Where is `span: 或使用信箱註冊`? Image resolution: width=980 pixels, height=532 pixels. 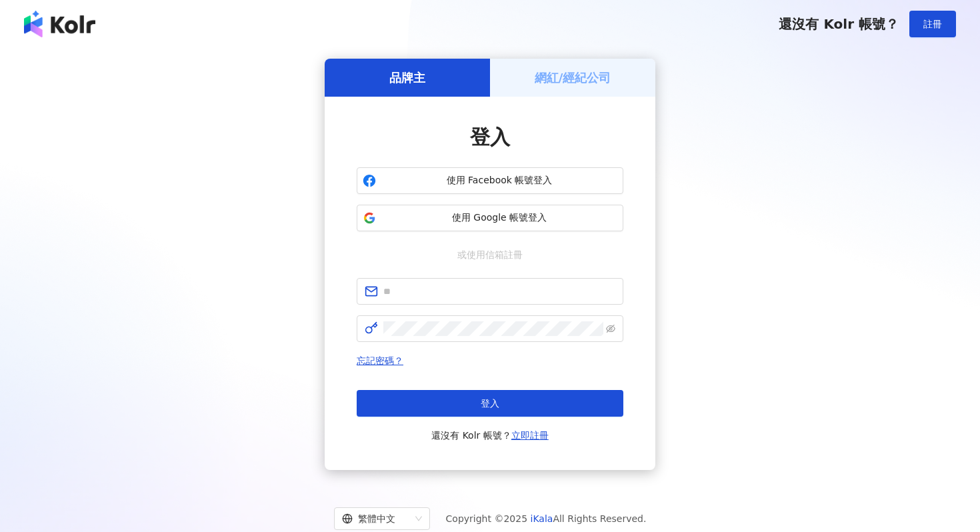 span: 或使用信箱註冊 is located at coordinates (490, 255).